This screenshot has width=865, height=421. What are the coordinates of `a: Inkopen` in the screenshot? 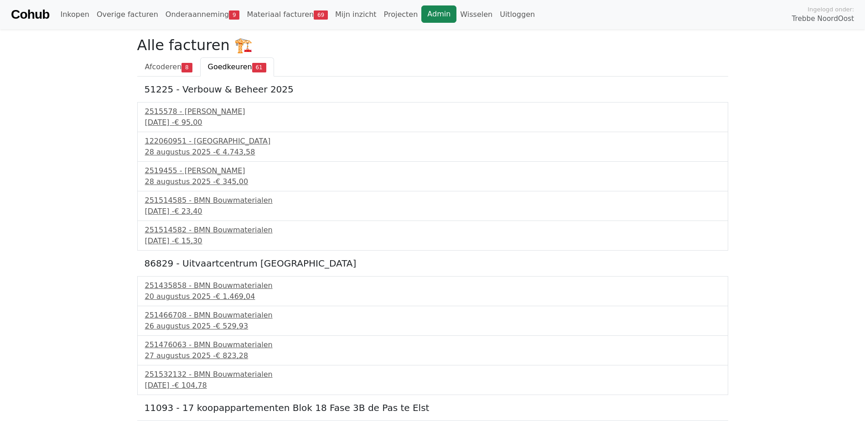 It's located at (74, 15).